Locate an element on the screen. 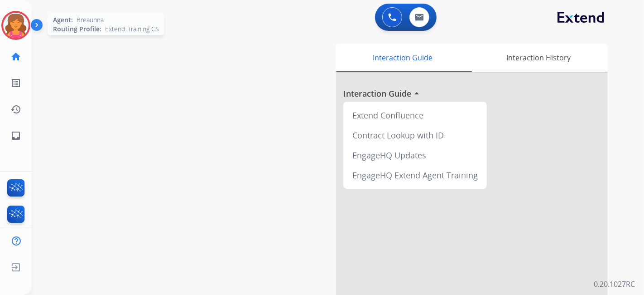 This screenshot has width=644, height=295. div: EngageHQ Extend Agent Training is located at coordinates (415, 175).